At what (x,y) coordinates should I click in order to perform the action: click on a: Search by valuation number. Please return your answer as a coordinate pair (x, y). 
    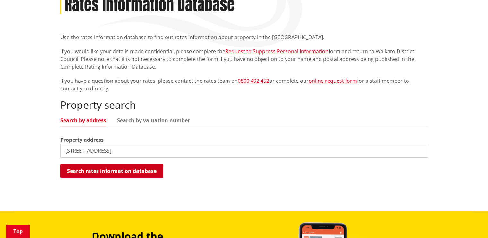
    Looking at the image, I should click on (153, 120).